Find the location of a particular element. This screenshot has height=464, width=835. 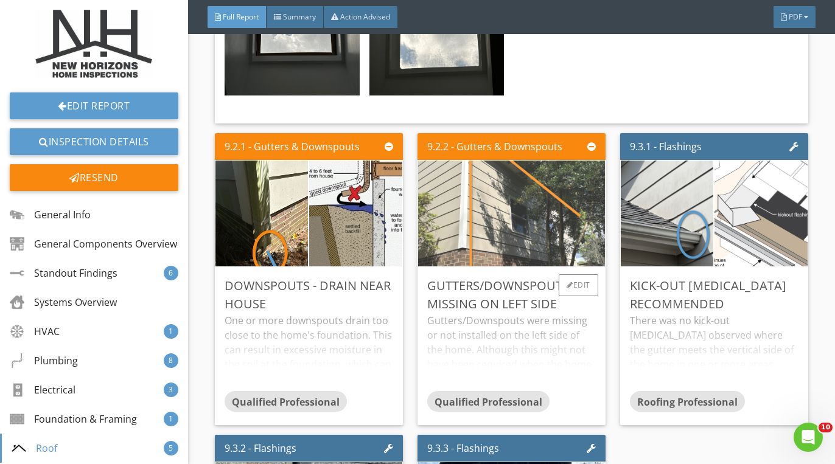

img: img_1466.jpeg is located at coordinates (355, 213).